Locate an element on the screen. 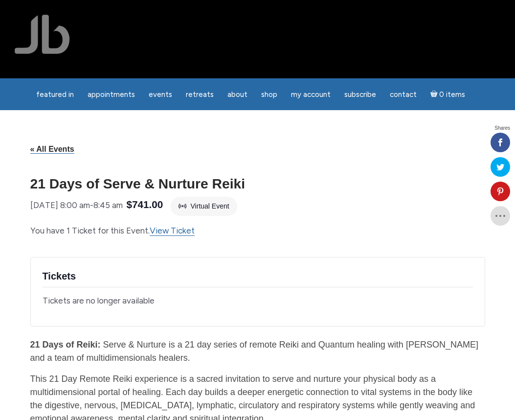  h2: Tickets is located at coordinates (258, 276).